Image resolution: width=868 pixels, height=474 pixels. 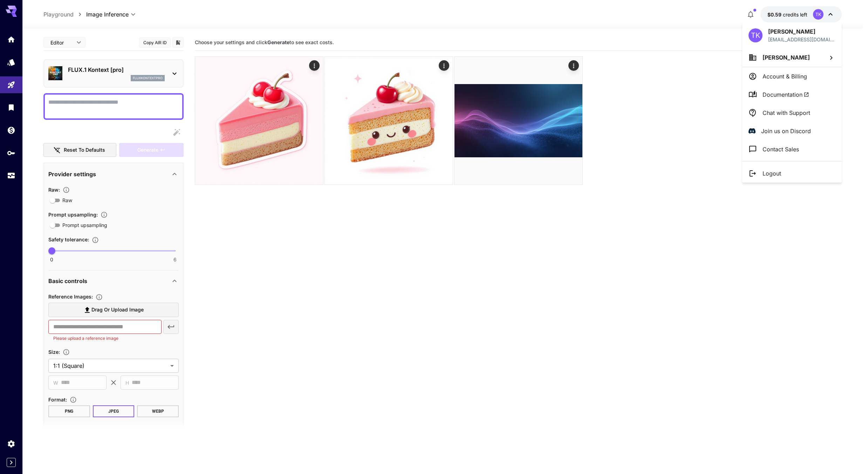 What do you see at coordinates (802, 39) in the screenshot?
I see `div: contact@koha-tech.com` at bounding box center [802, 39].